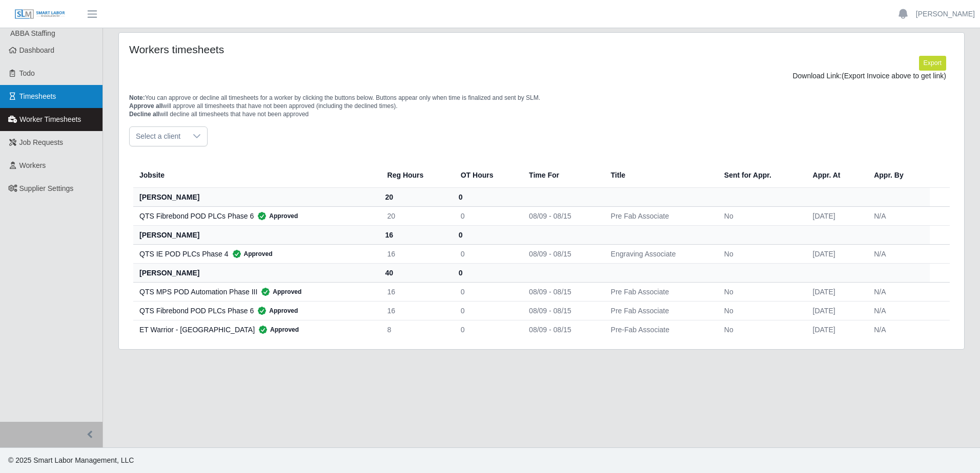 Image resolution: width=980 pixels, height=473 pixels. What do you see at coordinates (255, 292) in the screenshot?
I see `div: QTS MPS POD Automation Phase III` at bounding box center [255, 292].